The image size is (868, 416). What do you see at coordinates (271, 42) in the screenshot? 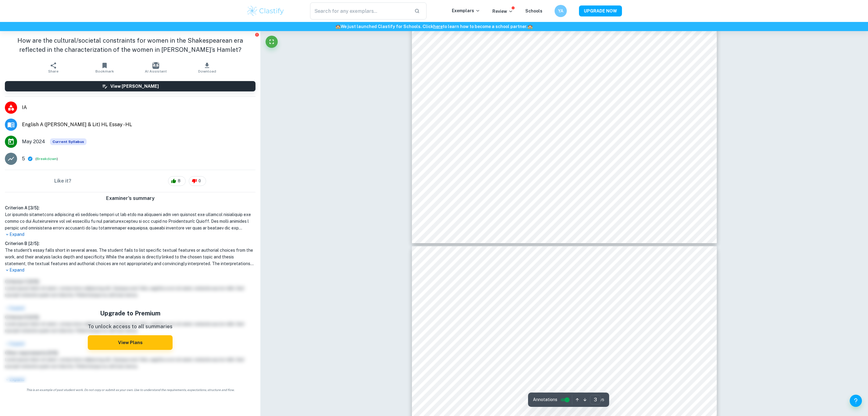
I see `button: Fullscreen` at bounding box center [271, 42].